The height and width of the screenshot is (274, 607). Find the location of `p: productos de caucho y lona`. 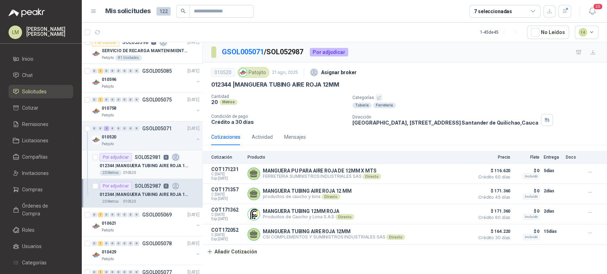

p: productos de caucho y lona is located at coordinates (307, 197).